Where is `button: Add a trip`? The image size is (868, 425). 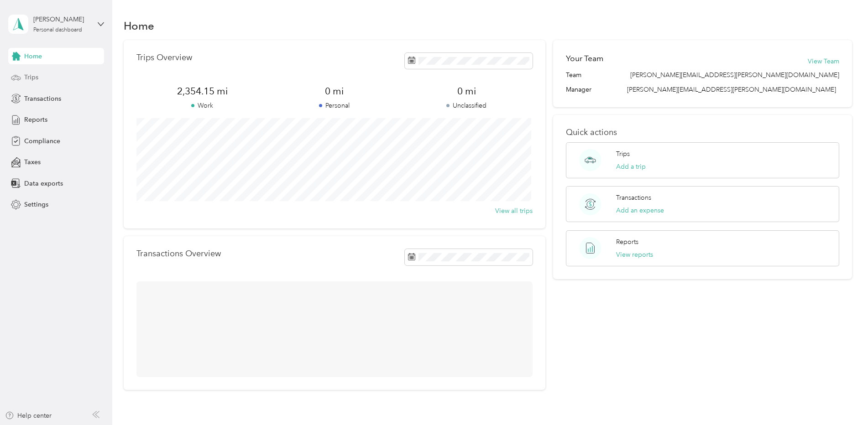
button: Add a trip is located at coordinates (631, 167).